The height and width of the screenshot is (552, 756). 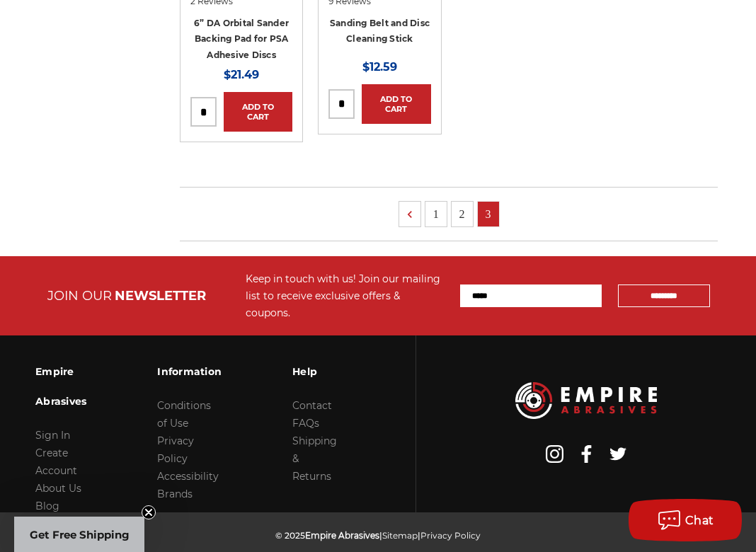 I want to click on span: $21.49, so click(x=242, y=74).